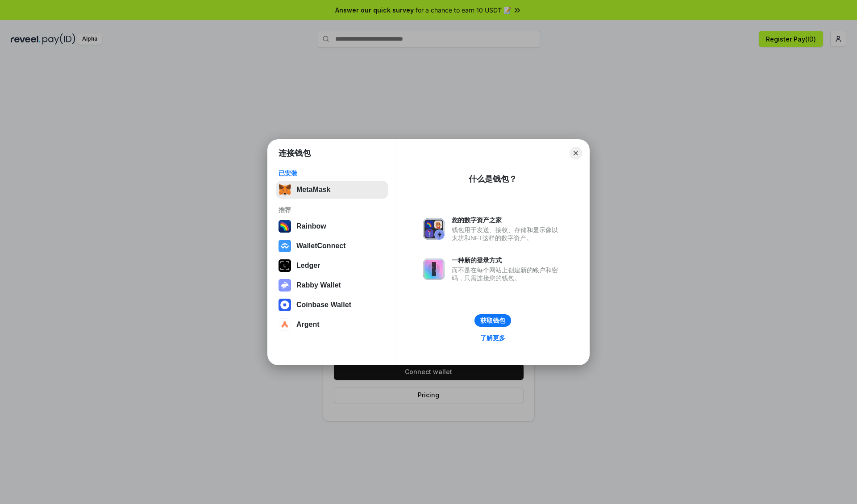 The width and height of the screenshot is (857, 504). I want to click on div: WalletConnect, so click(321, 246).